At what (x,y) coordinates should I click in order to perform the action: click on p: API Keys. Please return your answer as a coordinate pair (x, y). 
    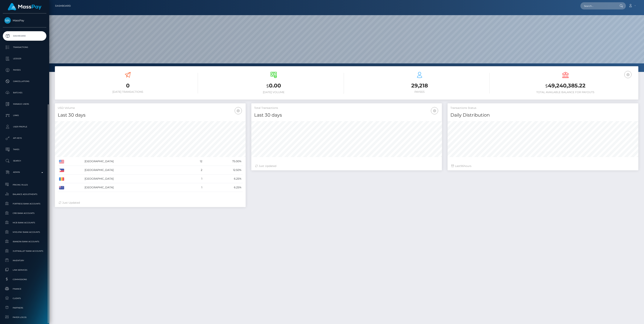
    Looking at the image, I should click on (25, 138).